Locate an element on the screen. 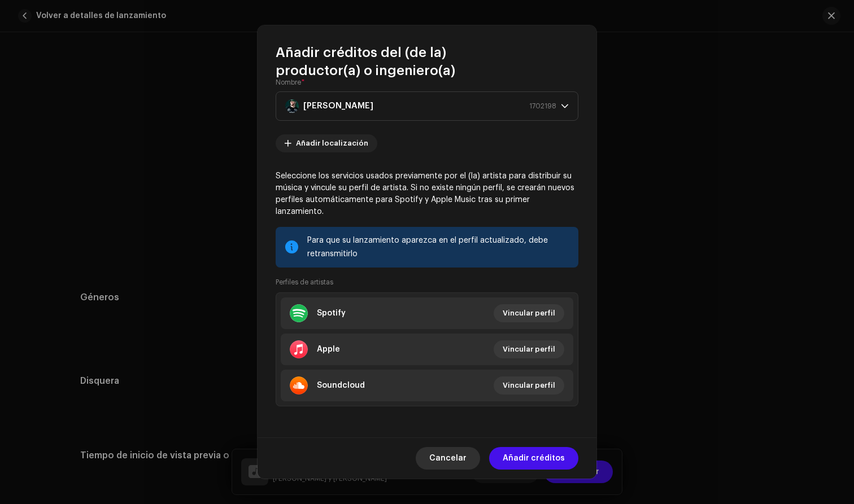  img: a2ad3460-03f7-4abe-ab3b-357fc18acaf0 is located at coordinates (292, 106).